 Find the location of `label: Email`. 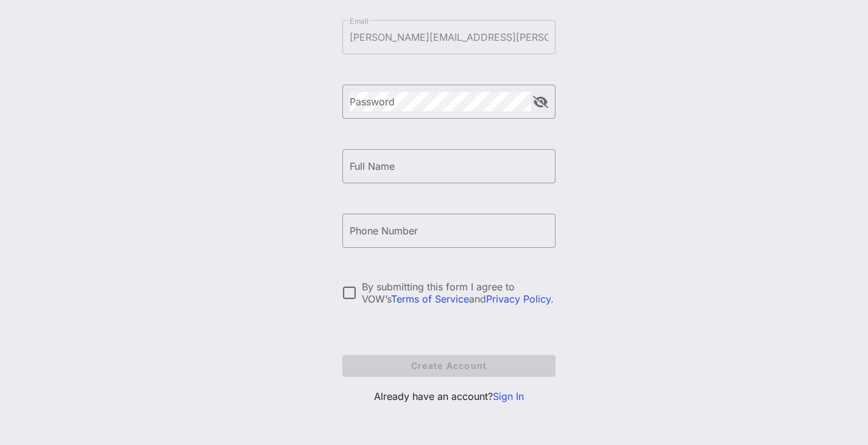

label: Email is located at coordinates (359, 20).